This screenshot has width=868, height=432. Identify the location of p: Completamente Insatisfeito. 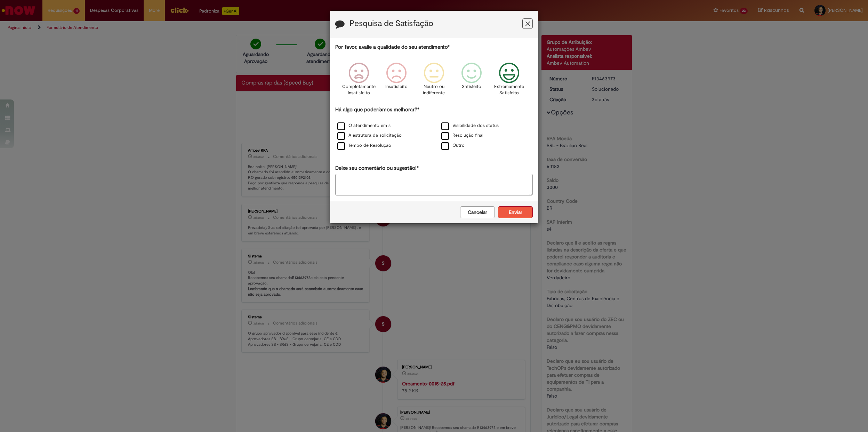
(359, 90).